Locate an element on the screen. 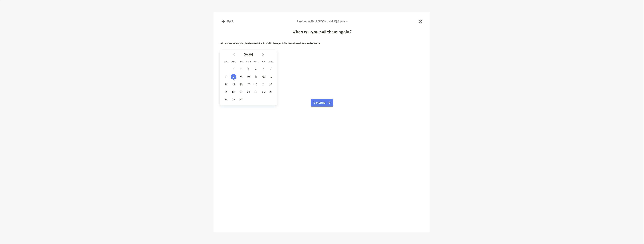 This screenshot has width=644, height=244. span: 22 is located at coordinates (234, 92).